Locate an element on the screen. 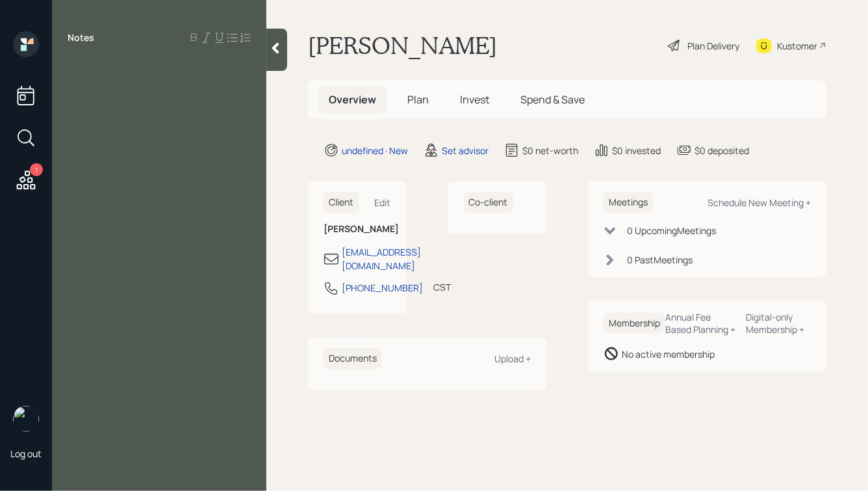 Image resolution: width=868 pixels, height=491 pixels. h6: Meetings is located at coordinates (629, 202).